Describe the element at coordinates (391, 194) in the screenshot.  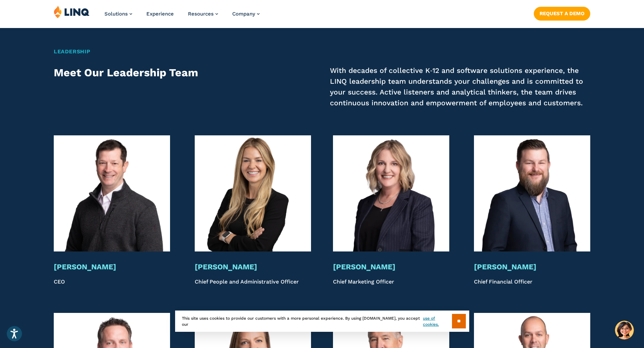
I see `img: Christine Pribilski Headshot` at that location.